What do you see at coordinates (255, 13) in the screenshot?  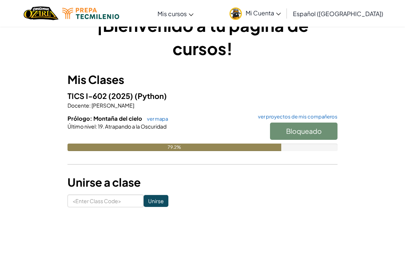 I see `a: Mi Cuenta` at bounding box center [255, 13].